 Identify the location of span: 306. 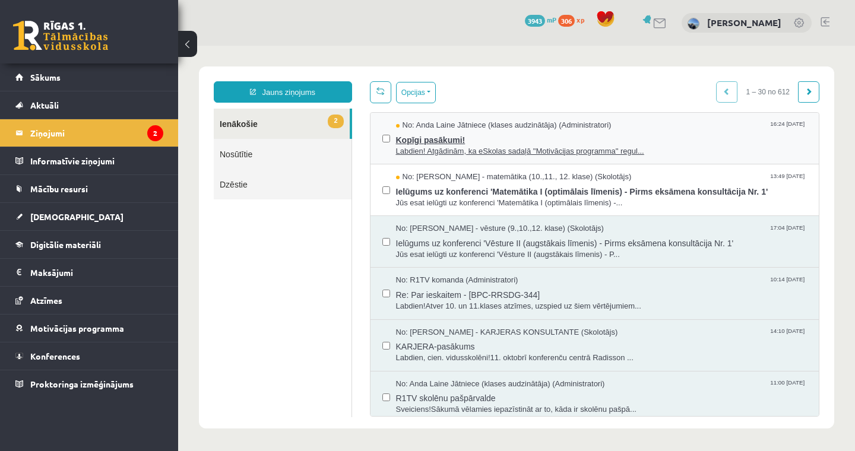
(566, 21).